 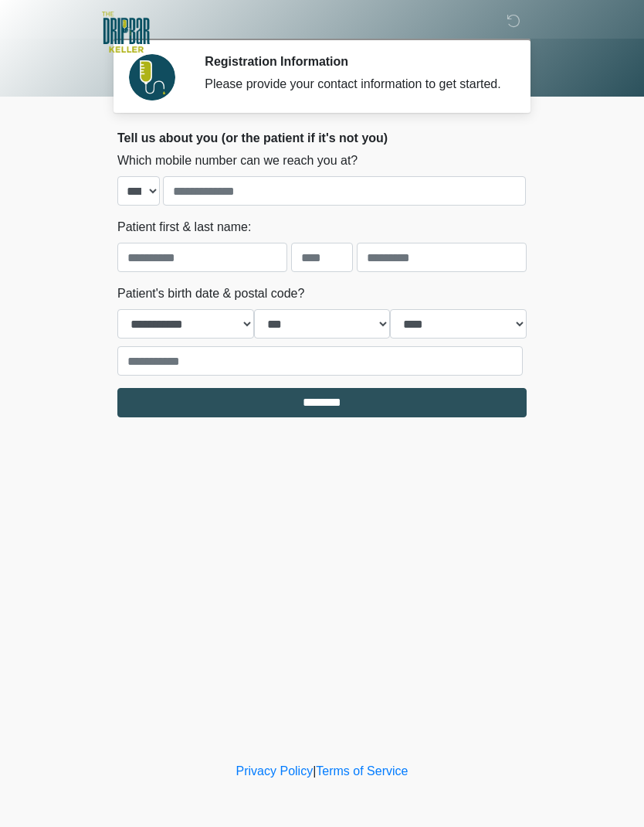 What do you see at coordinates (362, 770) in the screenshot?
I see `a: Terms of Service` at bounding box center [362, 770].